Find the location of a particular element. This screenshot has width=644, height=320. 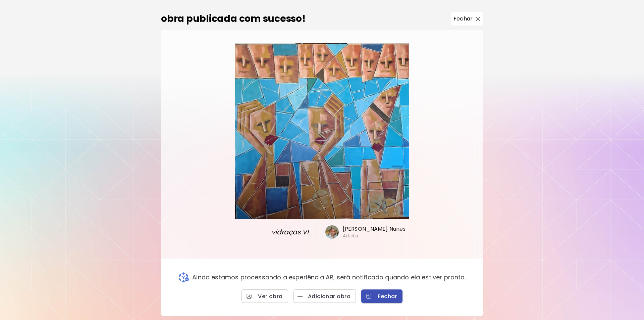

h2: obra publicada com sucesso! is located at coordinates (233, 19).